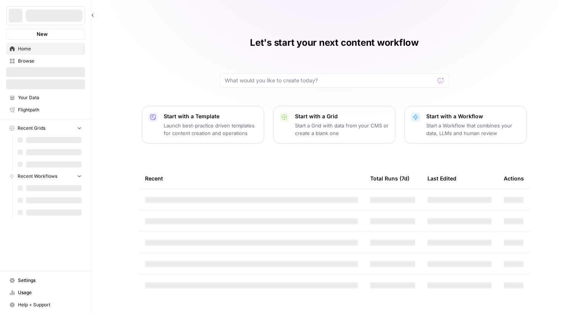  Describe the element at coordinates (45, 293) in the screenshot. I see `a: Usage` at that location.